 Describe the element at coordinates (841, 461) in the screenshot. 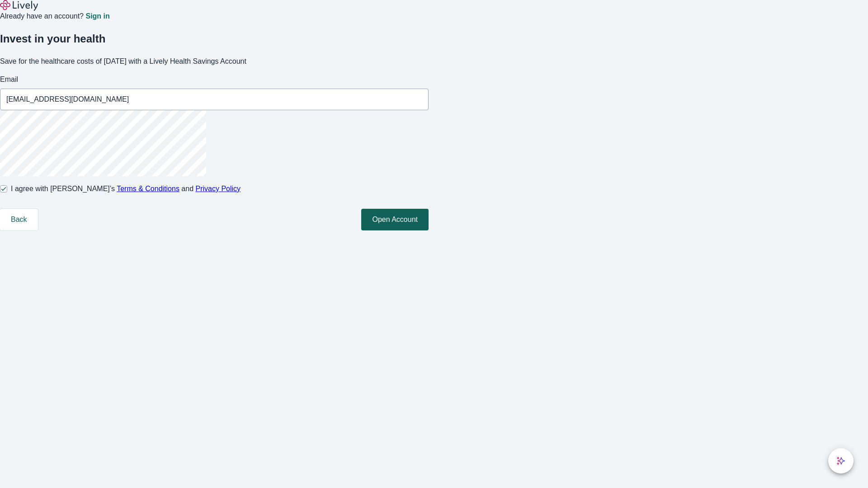

I see `button: chat` at that location.